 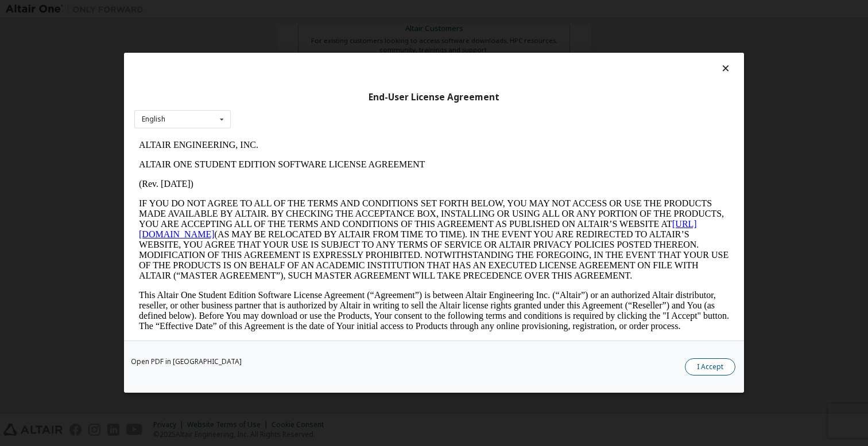 What do you see at coordinates (299, 10) in the screenshot?
I see `p: ALTAIR ENGINEERING, INC.` at bounding box center [299, 10].